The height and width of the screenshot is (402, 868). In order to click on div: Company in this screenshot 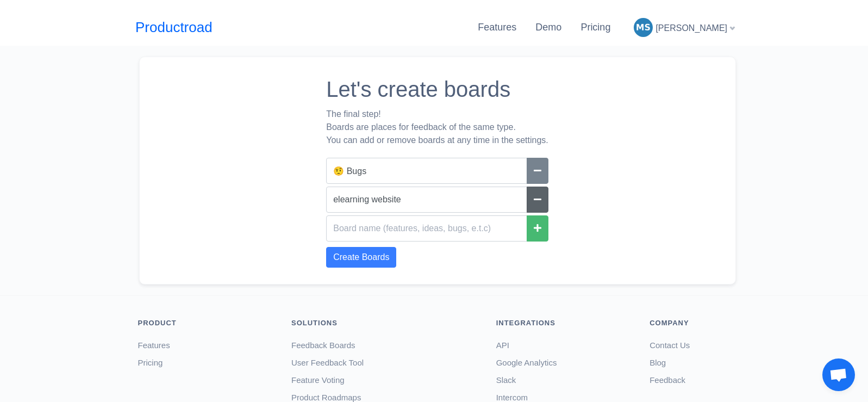, I will do `click(693, 323)`.